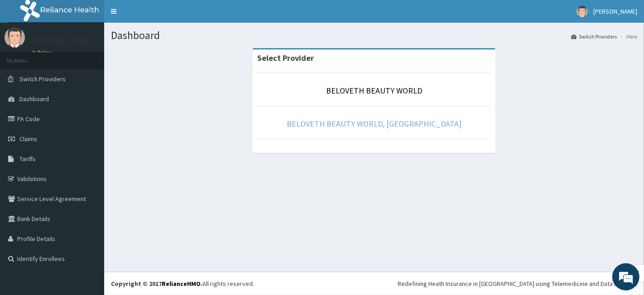 The width and height of the screenshot is (644, 295). I want to click on span: We're online!, so click(88, 135).